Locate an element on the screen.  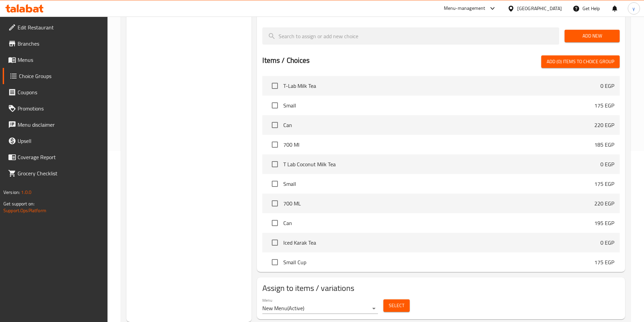
span: Select is located at coordinates (396, 305).